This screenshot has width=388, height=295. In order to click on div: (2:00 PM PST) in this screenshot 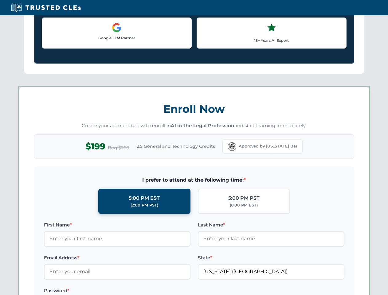, I will do `click(144, 205)`.